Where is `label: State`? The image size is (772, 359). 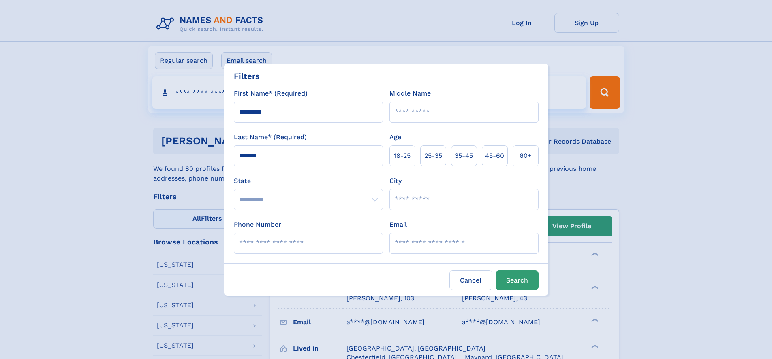 label: State is located at coordinates (308, 181).